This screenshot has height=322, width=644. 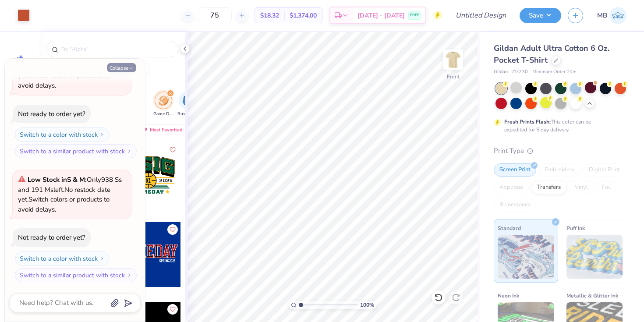 What do you see at coordinates (592, 295) in the screenshot?
I see `span: Metallic & Glitter Ink` at bounding box center [592, 295].